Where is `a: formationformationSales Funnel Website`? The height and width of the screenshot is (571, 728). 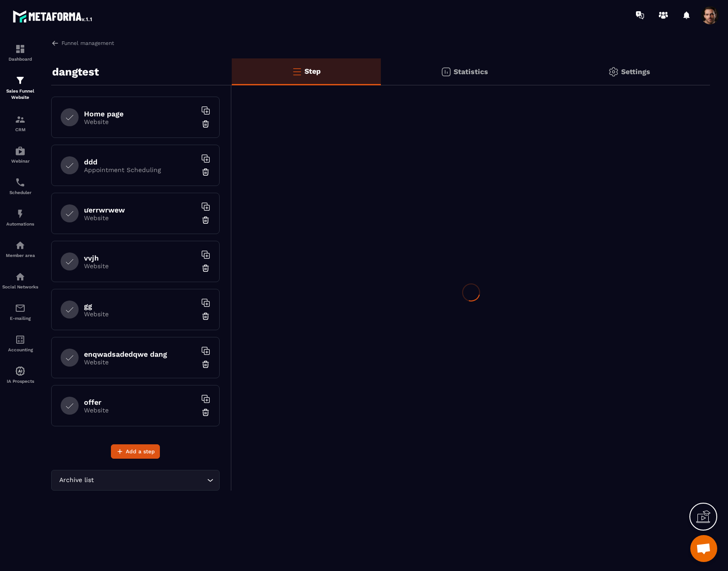 a: formationformationSales Funnel Website is located at coordinates (21, 88).